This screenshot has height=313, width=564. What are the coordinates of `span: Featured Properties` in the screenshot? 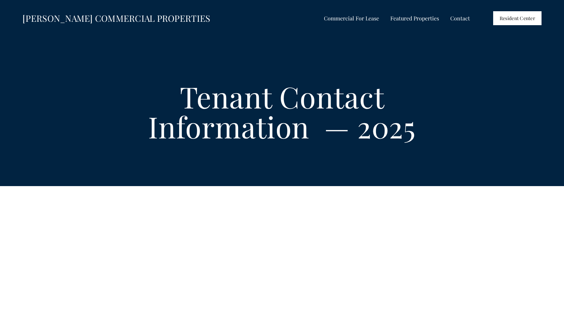 It's located at (414, 18).